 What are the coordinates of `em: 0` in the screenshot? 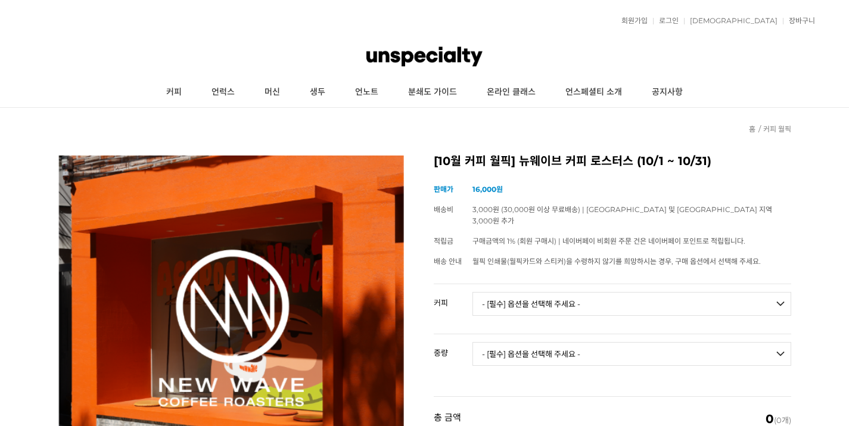 It's located at (769, 419).